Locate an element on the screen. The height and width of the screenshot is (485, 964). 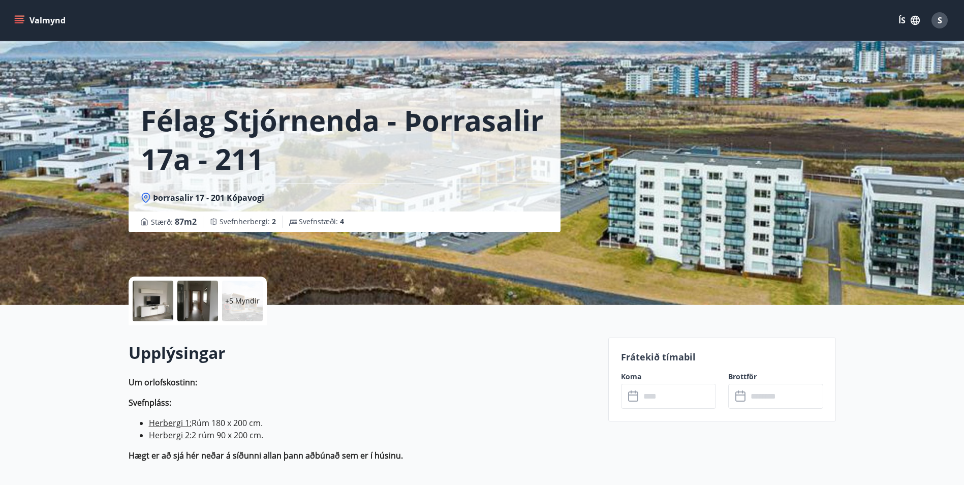
h1: Félag Stjórnenda - Þorrasalir 17a - 211 is located at coordinates (344, 139).